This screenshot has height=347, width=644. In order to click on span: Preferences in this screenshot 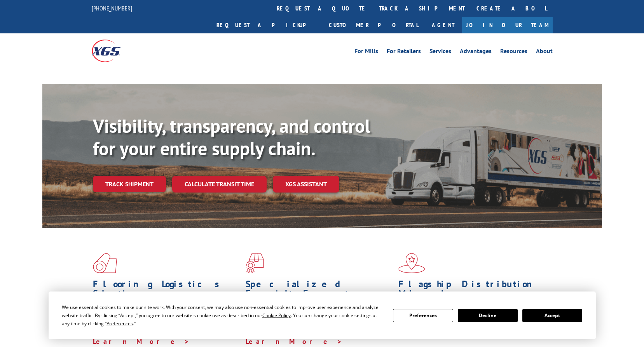, I will do `click(119, 323)`.